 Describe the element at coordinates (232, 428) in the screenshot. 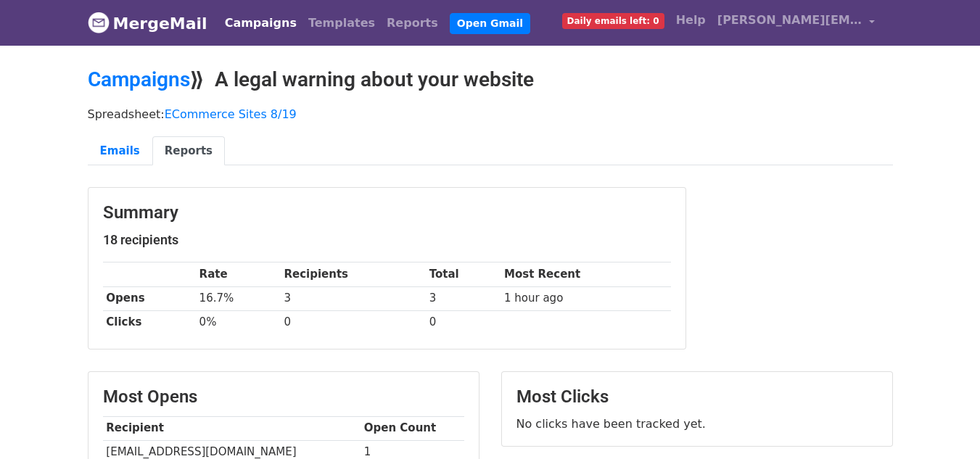

I see `th: Recipient` at that location.